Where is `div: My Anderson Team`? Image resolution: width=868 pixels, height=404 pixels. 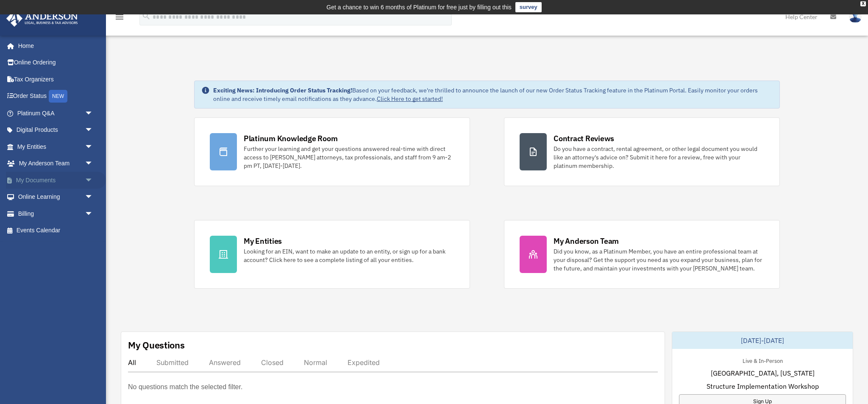 div: My Anderson Team is located at coordinates (586, 241).